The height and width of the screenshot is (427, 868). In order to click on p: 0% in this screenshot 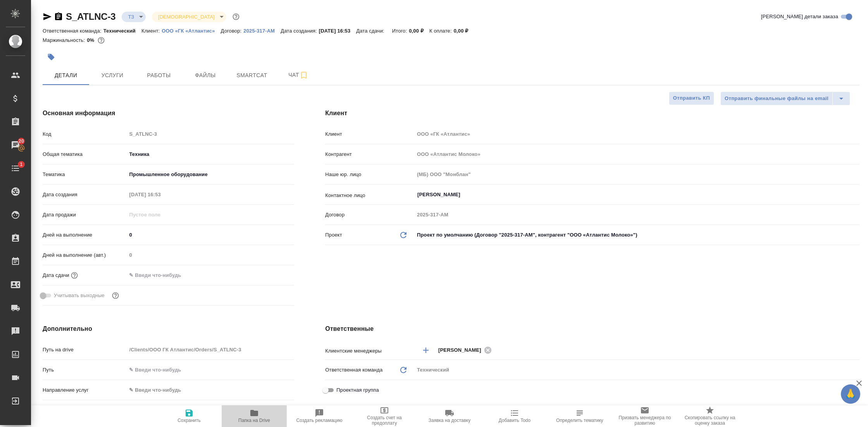, I will do `click(92, 40)`.